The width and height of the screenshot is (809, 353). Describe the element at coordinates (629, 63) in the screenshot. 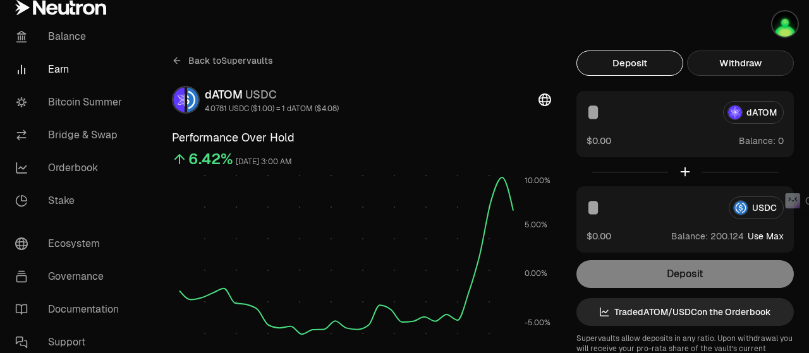

I see `button: Deposit` at that location.